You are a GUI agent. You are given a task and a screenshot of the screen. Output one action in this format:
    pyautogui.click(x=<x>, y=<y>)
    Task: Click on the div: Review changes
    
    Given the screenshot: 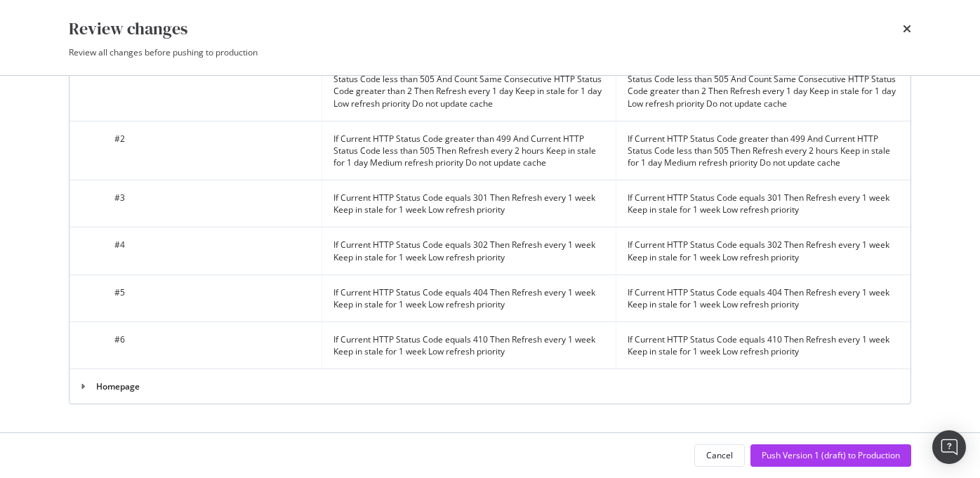 What is the action you would take?
    pyautogui.click(x=128, y=29)
    